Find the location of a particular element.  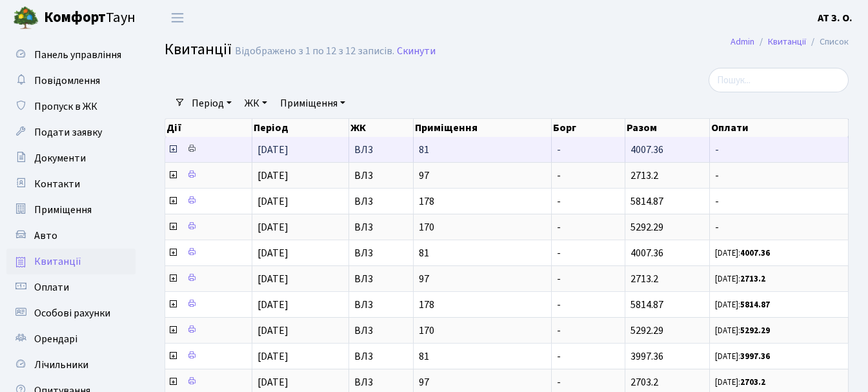

th: Приміщення is located at coordinates (483, 128).